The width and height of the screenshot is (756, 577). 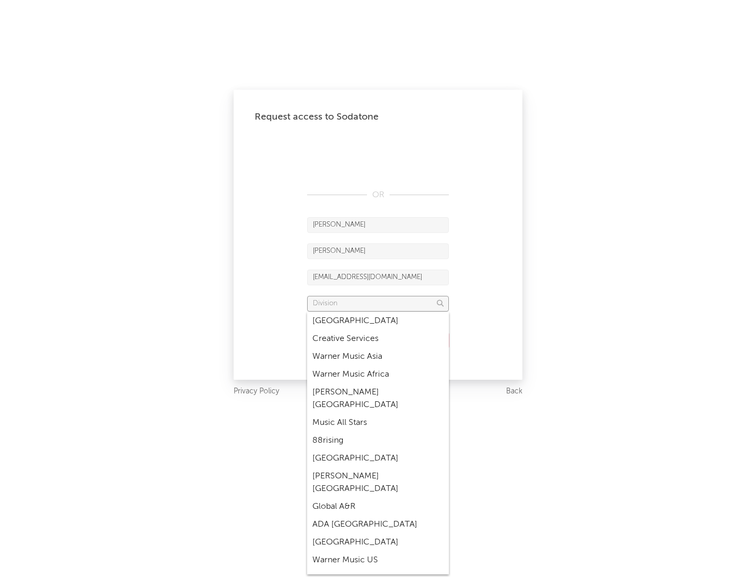 I want to click on input: Email, so click(x=378, y=278).